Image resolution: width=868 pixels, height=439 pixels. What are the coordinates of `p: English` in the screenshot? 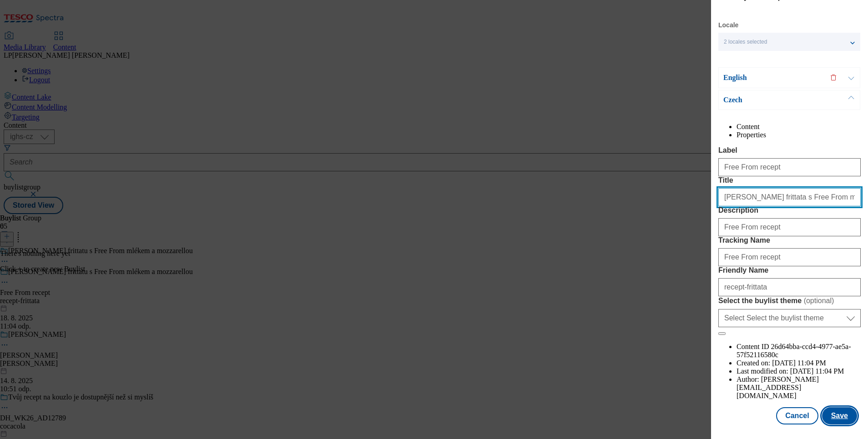 It's located at (771, 78).